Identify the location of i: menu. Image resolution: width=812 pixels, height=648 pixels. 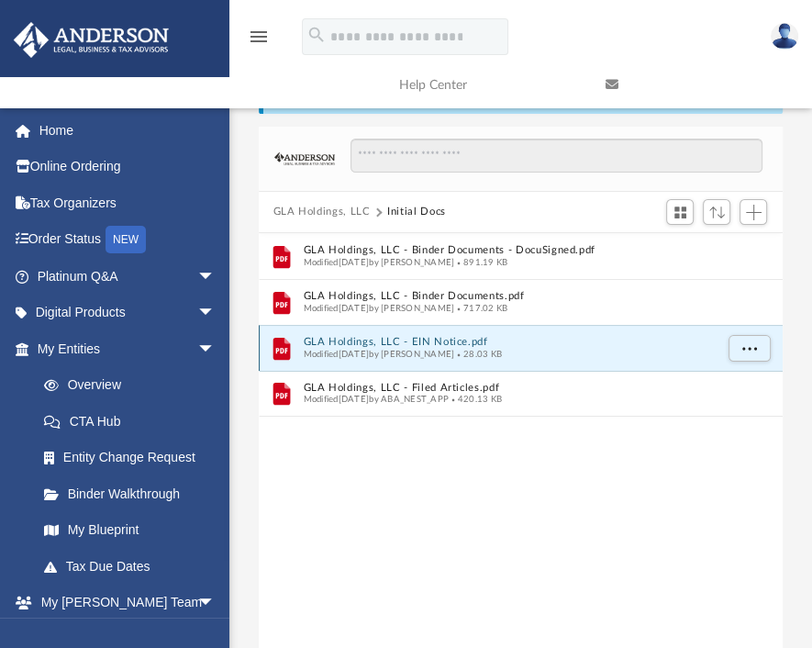
(259, 37).